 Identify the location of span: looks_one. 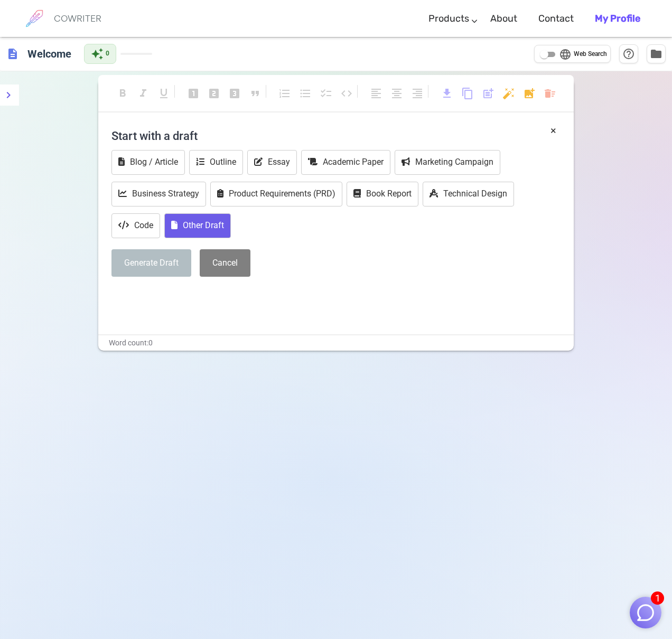
(193, 94).